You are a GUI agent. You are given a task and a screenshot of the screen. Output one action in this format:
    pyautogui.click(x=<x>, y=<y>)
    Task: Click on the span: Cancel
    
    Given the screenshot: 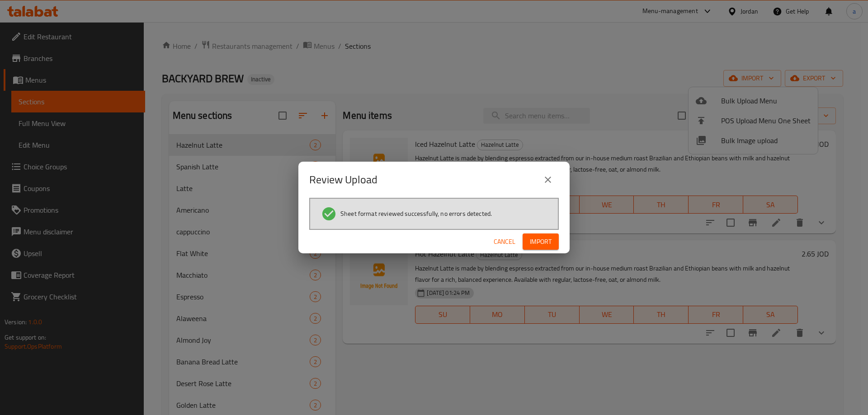 What is the action you would take?
    pyautogui.click(x=505, y=242)
    